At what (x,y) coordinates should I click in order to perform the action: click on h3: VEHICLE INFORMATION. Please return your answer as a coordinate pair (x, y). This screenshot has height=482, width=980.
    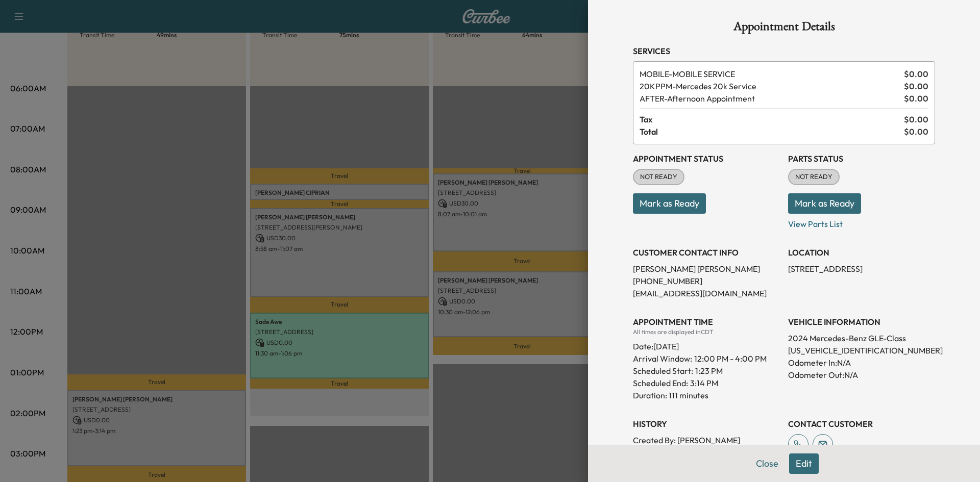
    Looking at the image, I should click on (861, 322).